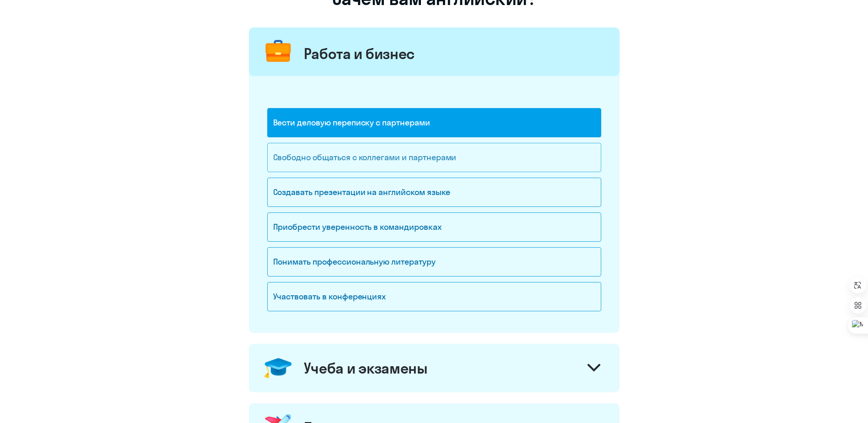 The height and width of the screenshot is (423, 868). I want to click on div: Понимать профессиональную литературу, so click(434, 262).